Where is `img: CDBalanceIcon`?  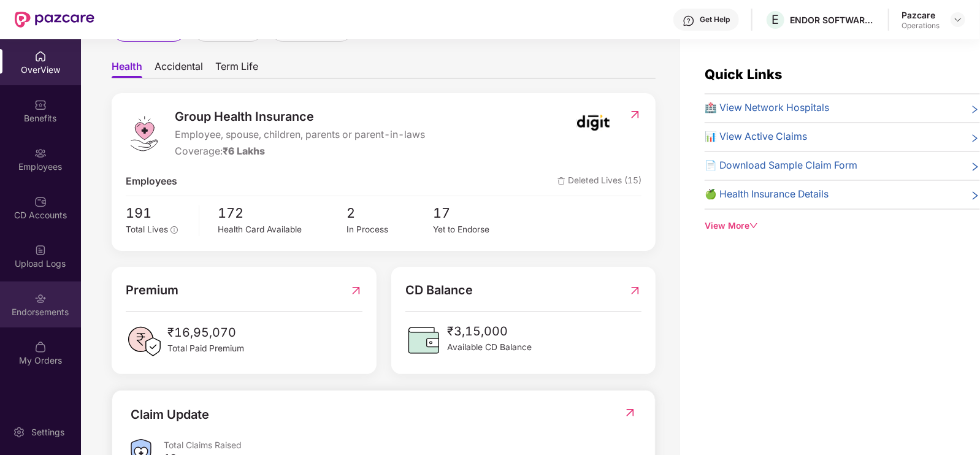 img: CDBalanceIcon is located at coordinates (424, 340).